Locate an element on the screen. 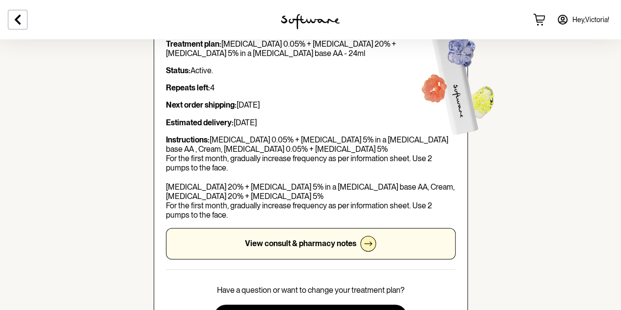 The width and height of the screenshot is (621, 310). strong: Estimated delivery: is located at coordinates (200, 122).